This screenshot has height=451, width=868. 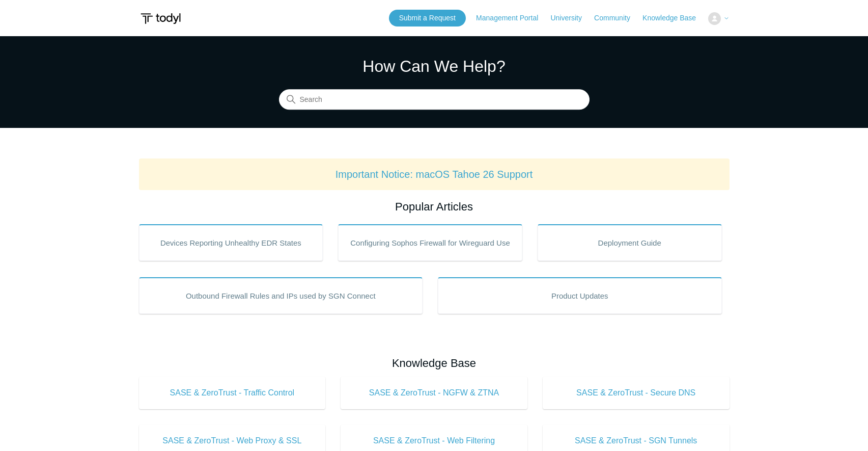 I want to click on a: SASE & ZeroTrust - Secure DNS, so click(x=636, y=393).